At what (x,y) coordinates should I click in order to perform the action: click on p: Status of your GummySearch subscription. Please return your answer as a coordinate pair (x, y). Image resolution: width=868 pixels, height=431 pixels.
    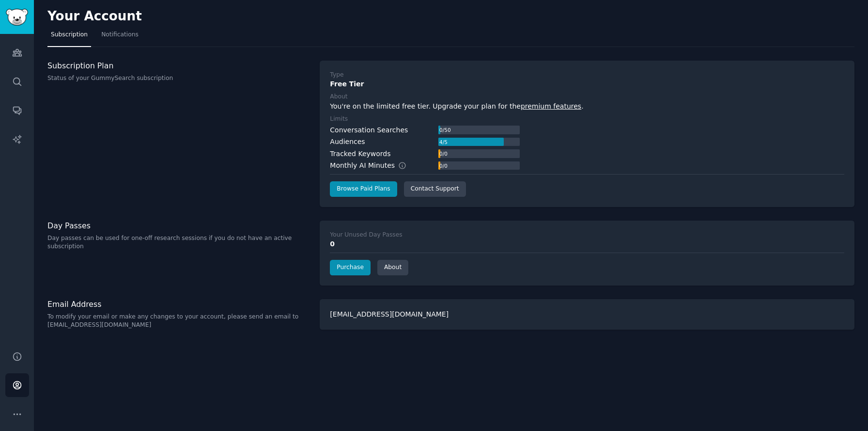
    Looking at the image, I should click on (178, 78).